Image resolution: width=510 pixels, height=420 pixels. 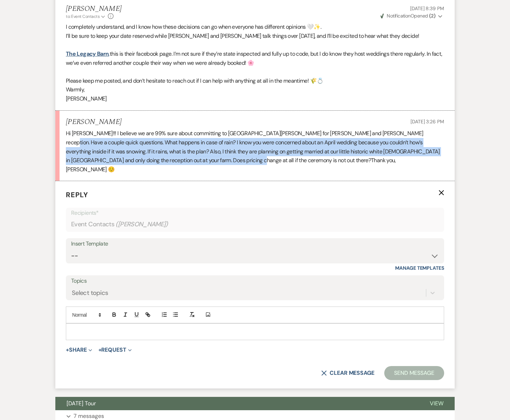 What do you see at coordinates (255, 27) in the screenshot?
I see `p: I completely understand, and I know how these decisions can go when everyone has different opinio...` at bounding box center [255, 27].